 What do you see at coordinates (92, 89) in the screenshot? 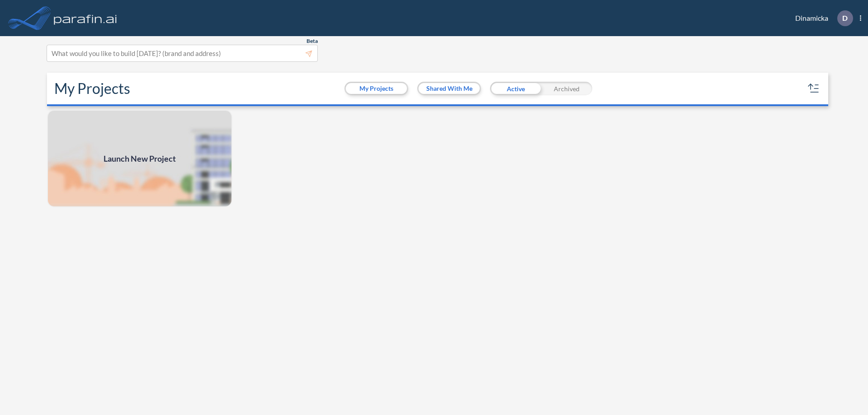
I see `h2: My Projects` at bounding box center [92, 89].